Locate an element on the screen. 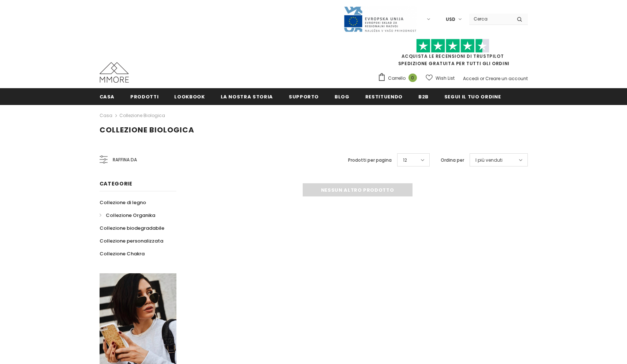 The width and height of the screenshot is (627, 364). span: B2B is located at coordinates (423, 97).